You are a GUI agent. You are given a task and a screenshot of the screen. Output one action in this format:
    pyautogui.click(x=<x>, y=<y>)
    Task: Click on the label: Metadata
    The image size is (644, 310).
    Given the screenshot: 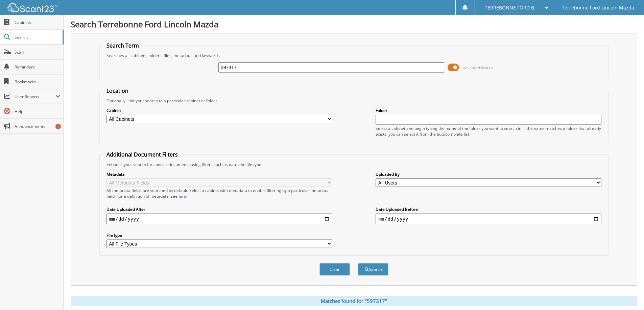 What is the action you would take?
    pyautogui.click(x=219, y=174)
    